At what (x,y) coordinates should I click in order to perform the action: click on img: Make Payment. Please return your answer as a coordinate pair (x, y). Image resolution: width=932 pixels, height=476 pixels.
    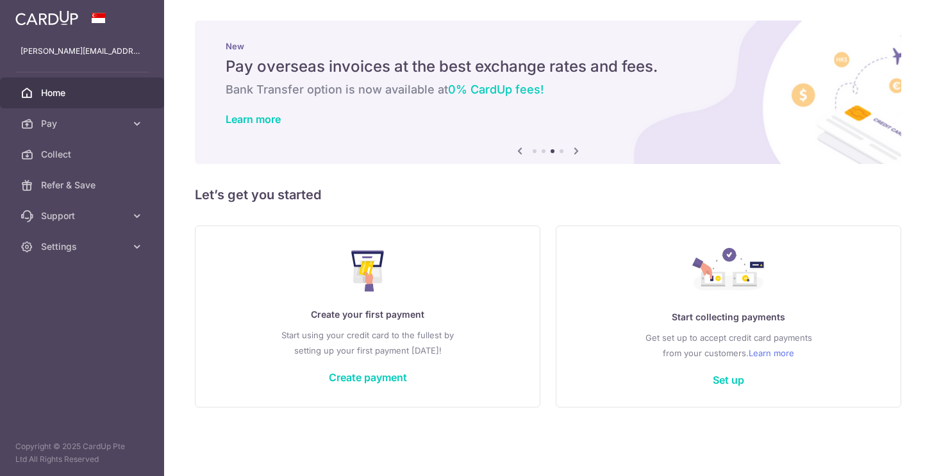
    Looking at the image, I should click on (367, 271).